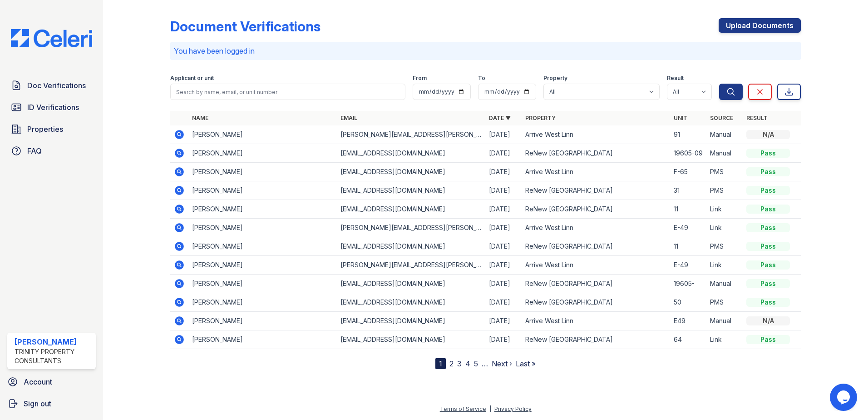 The width and height of the screenshot is (868, 420). What do you see at coordinates (288, 92) in the screenshot?
I see `input: Search by name, email, or unit number` at bounding box center [288, 92].